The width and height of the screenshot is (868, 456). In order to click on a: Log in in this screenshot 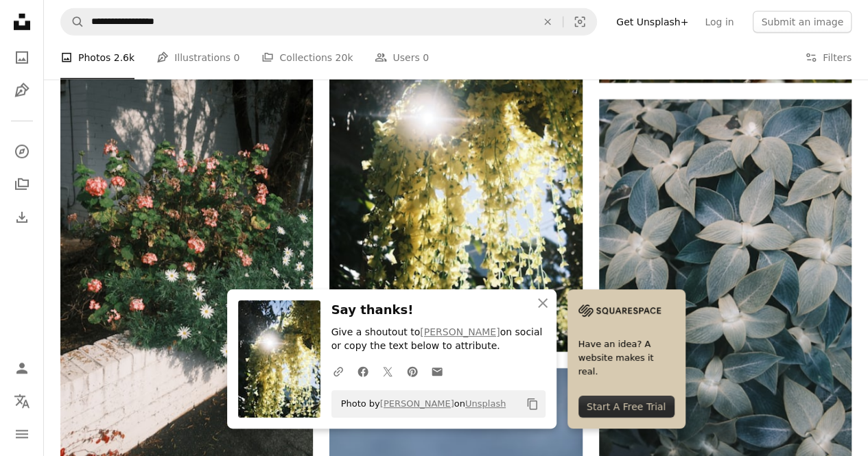, I will do `click(719, 22)`.